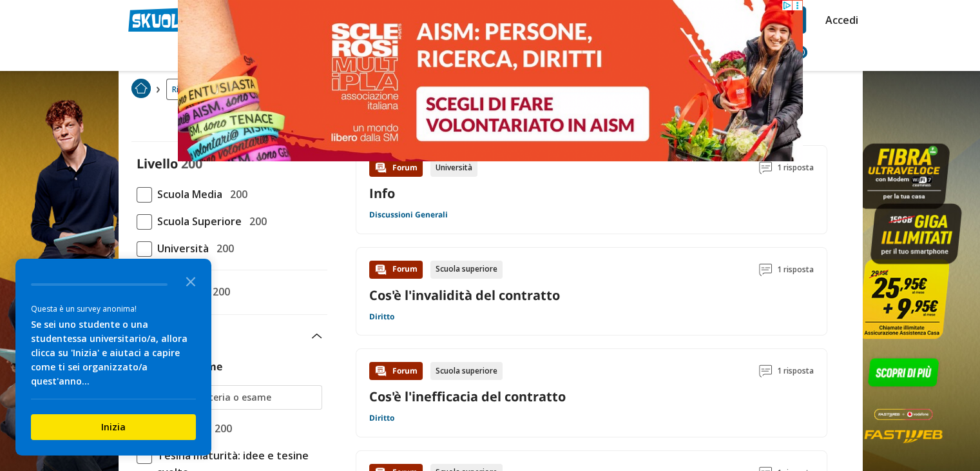  I want to click on a: Accedi, so click(839, 20).